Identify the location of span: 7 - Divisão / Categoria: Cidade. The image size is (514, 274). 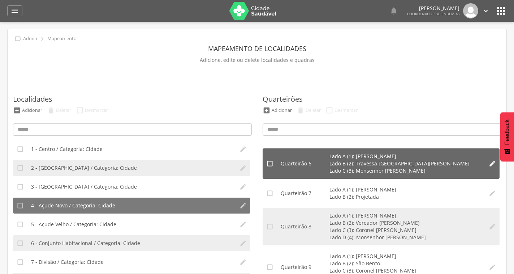
(67, 262).